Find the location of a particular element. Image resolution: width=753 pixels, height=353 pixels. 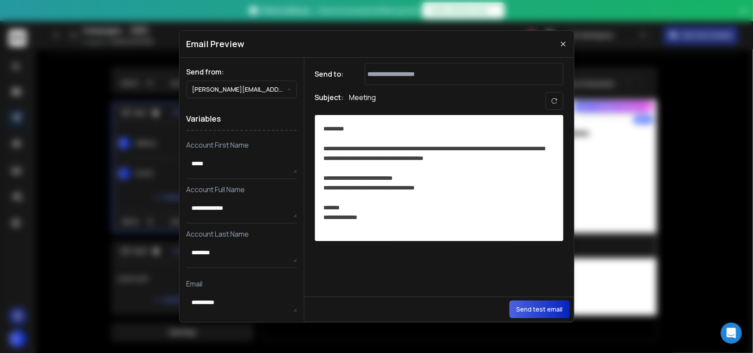

h1: Send to: is located at coordinates (333, 74).